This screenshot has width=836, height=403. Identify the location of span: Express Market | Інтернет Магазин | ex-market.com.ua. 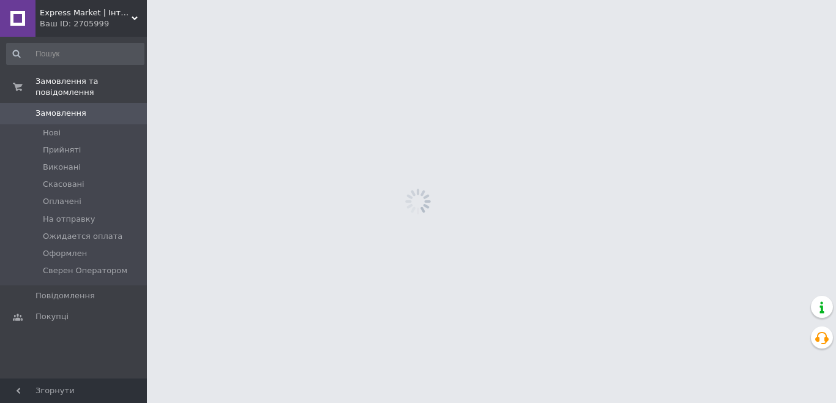
(86, 13).